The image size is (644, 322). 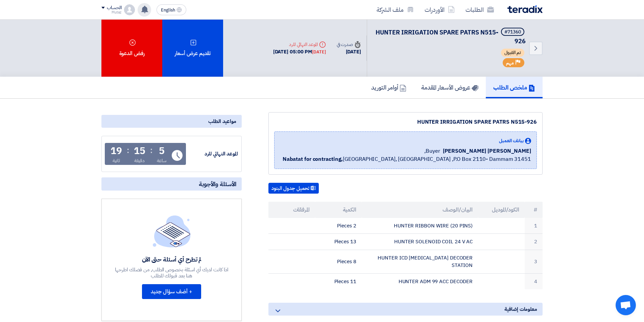 What do you see at coordinates (420, 226) in the screenshot?
I see `td: HUNTER RIBBON WIRE (20 PINS)` at bounding box center [420, 226].